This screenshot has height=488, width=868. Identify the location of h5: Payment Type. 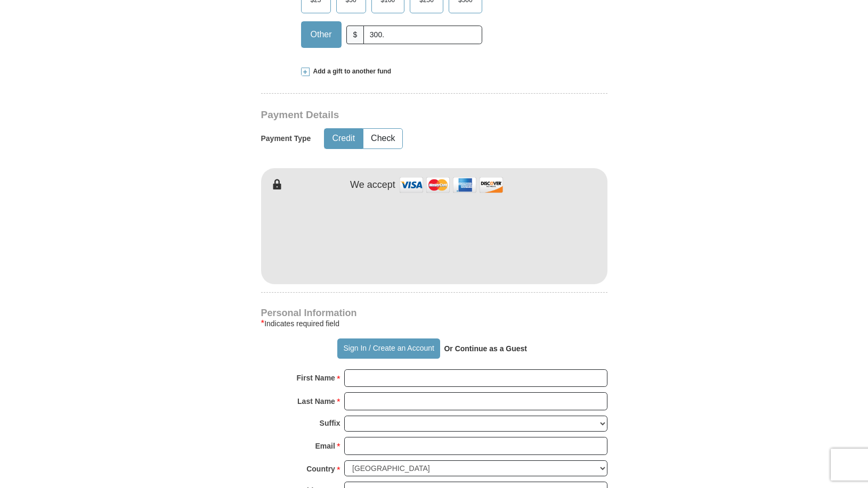
(286, 138).